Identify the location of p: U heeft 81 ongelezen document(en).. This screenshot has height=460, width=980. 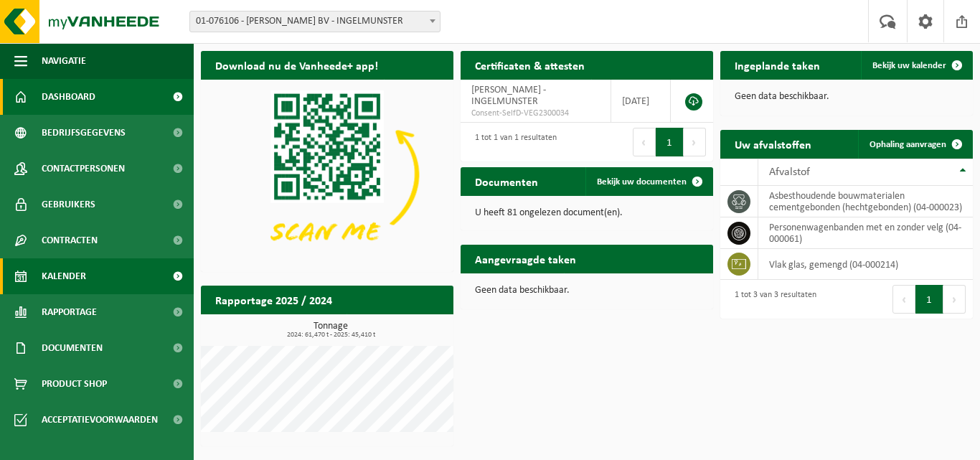
(587, 213).